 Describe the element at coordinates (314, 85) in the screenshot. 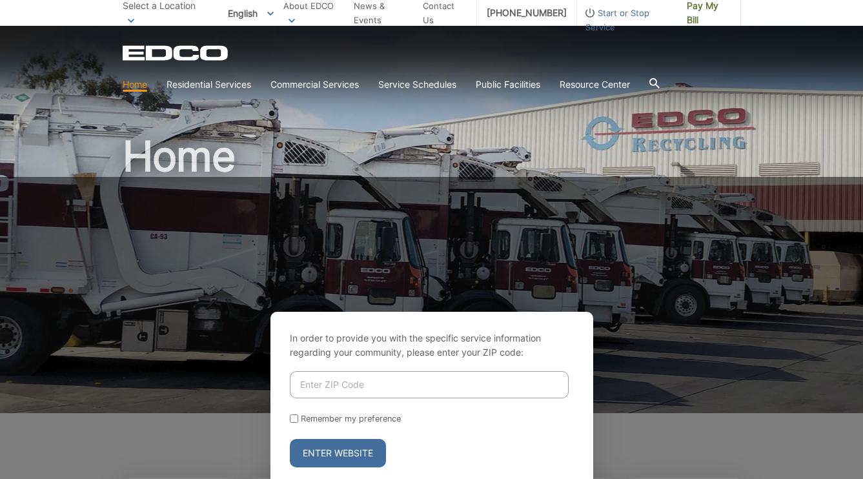

I see `a: Commercial Services` at that location.